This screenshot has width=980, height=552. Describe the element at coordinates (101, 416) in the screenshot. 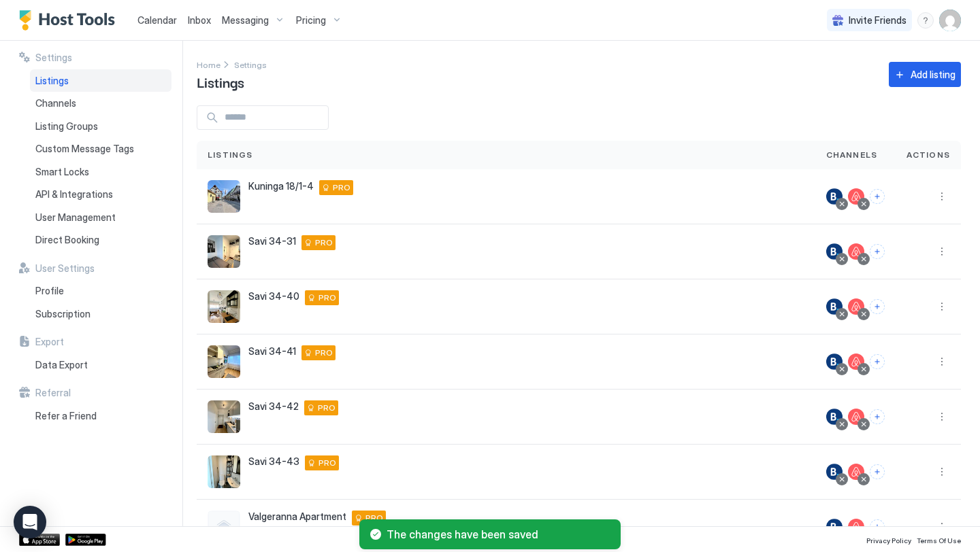

I see `a: Refer a Friend` at that location.